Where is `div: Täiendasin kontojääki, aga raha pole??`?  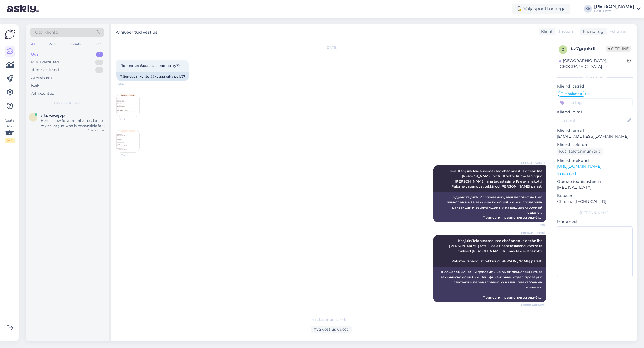
div: Täiendasin kontojääki, aga raha pole?? is located at coordinates (153, 76).